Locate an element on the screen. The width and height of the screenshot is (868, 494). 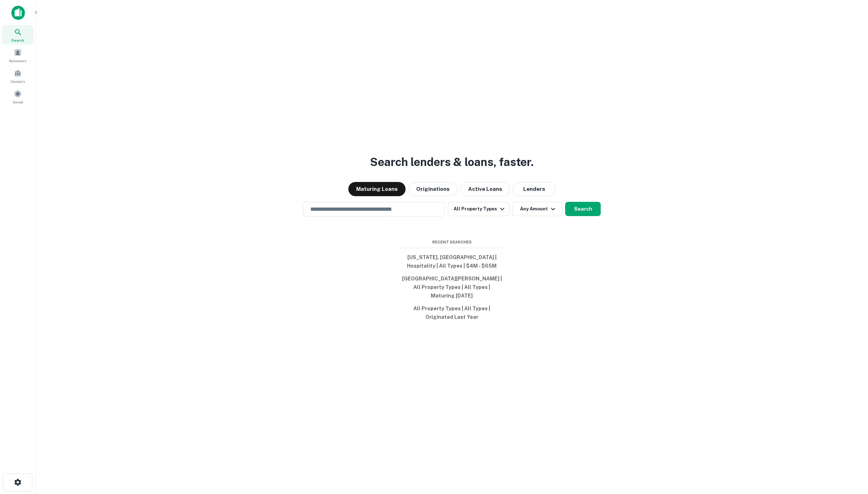
span: Borrowers is located at coordinates (18, 61).